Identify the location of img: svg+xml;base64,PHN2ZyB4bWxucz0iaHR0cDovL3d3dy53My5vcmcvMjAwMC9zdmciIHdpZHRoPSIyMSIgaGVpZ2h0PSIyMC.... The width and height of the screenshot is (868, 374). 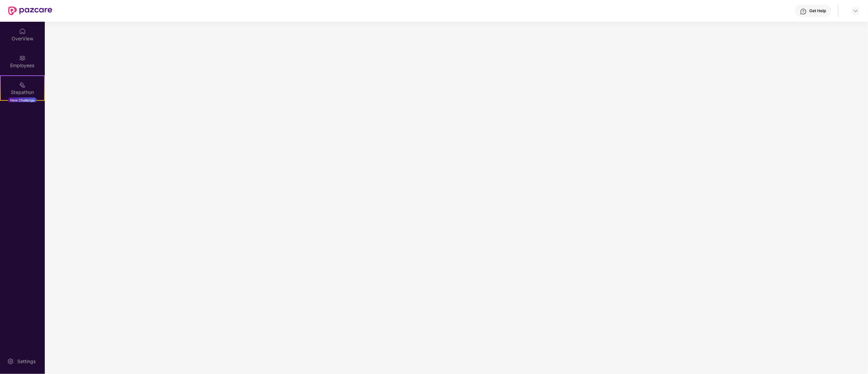
(22, 85).